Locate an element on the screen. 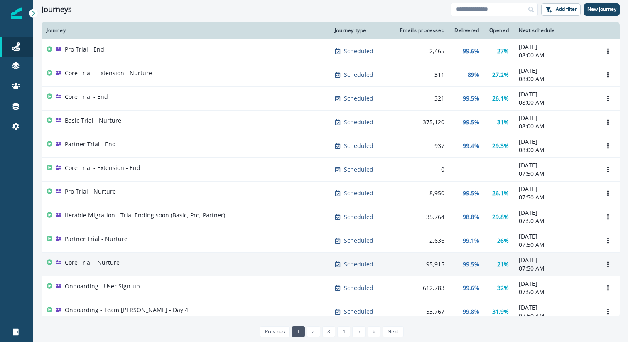 This screenshot has width=628, height=342. p: Partner Trial - Nurture is located at coordinates (96, 239).